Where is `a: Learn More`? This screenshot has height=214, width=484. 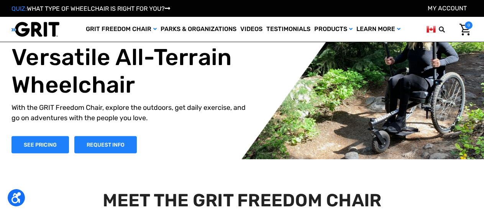 a: Learn More is located at coordinates (378, 29).